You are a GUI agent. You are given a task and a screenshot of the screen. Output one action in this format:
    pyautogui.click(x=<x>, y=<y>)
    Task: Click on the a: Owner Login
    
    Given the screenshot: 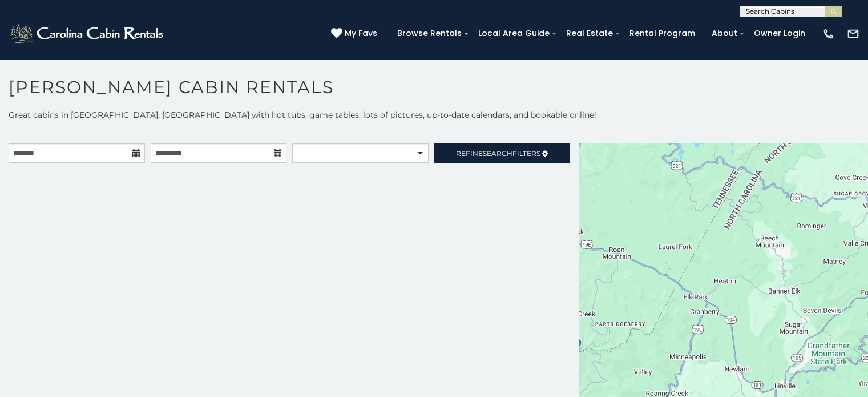 What is the action you would take?
    pyautogui.click(x=780, y=33)
    